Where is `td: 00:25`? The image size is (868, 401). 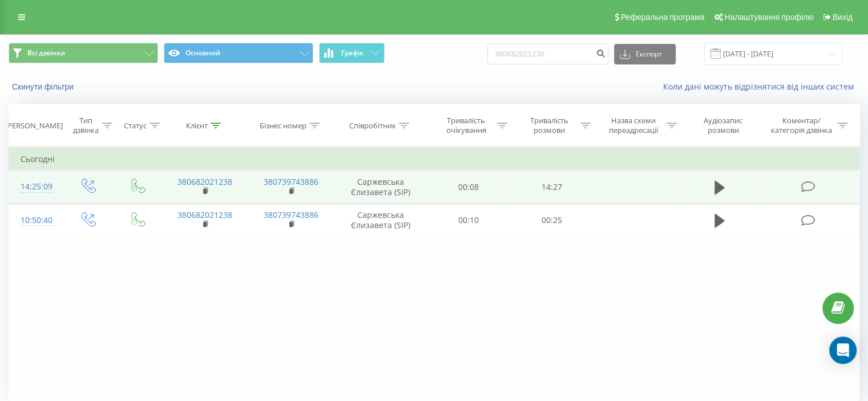 td: 00:25 is located at coordinates (551, 220).